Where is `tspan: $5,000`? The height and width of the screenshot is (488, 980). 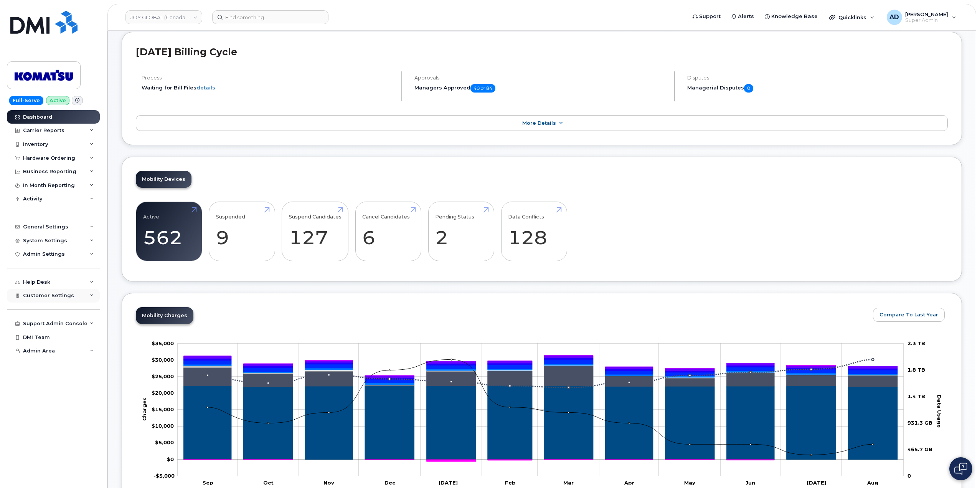
tspan: $5,000 is located at coordinates (164, 442).